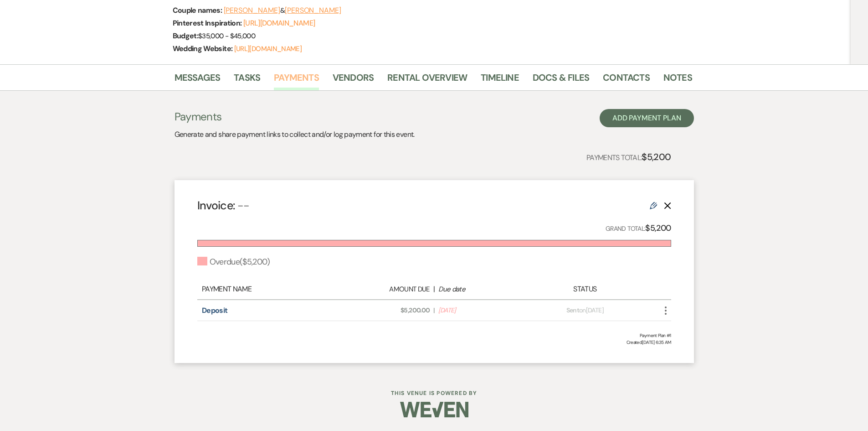 The height and width of the screenshot is (431, 868). I want to click on div: Due date, so click(480, 289).